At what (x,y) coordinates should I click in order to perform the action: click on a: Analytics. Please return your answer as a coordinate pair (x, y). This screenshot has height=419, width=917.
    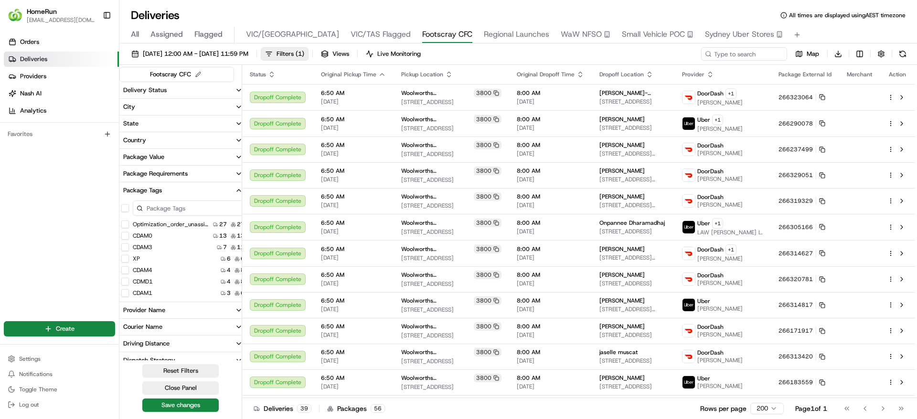
    Looking at the image, I should click on (61, 111).